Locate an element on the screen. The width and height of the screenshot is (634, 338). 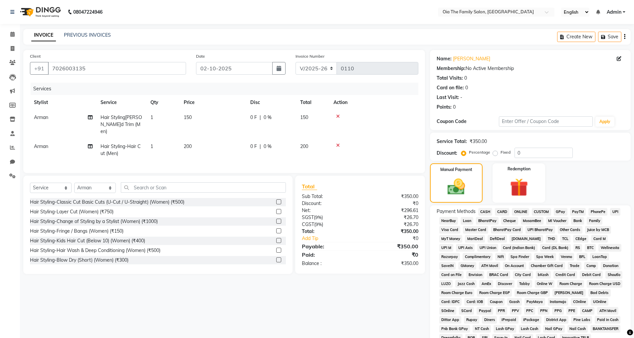
span: Admin is located at coordinates (614, 12).